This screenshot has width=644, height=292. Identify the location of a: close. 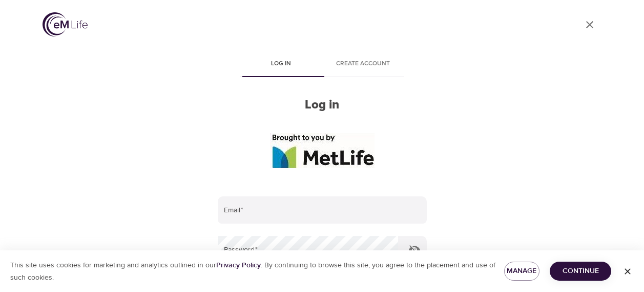
(590, 25).